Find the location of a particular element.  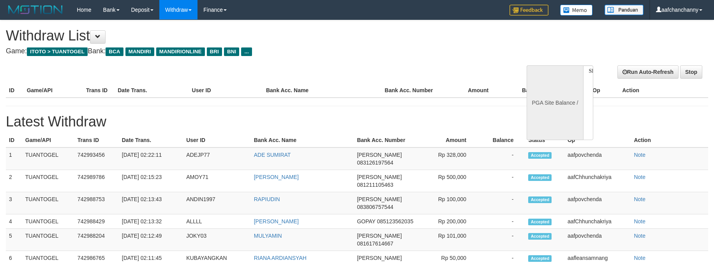

a: Stop is located at coordinates (691, 72).